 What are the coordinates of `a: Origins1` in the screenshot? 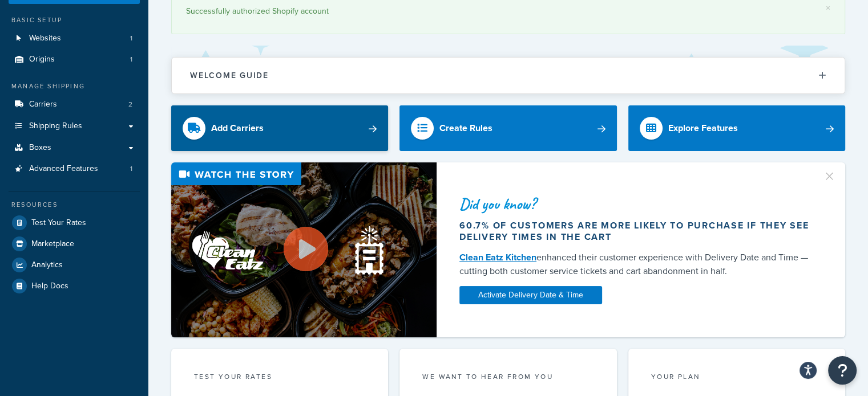 It's located at (74, 59).